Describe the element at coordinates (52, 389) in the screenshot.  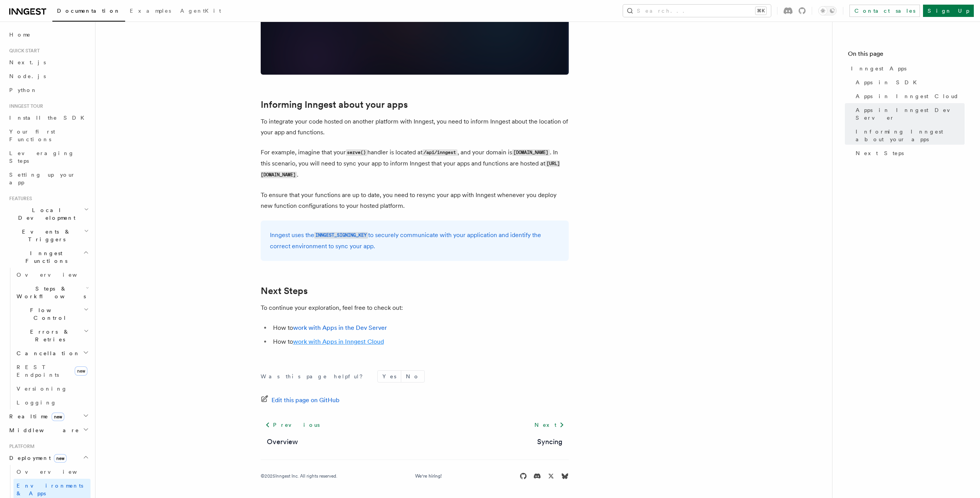
I see `a: Versioning` at that location.